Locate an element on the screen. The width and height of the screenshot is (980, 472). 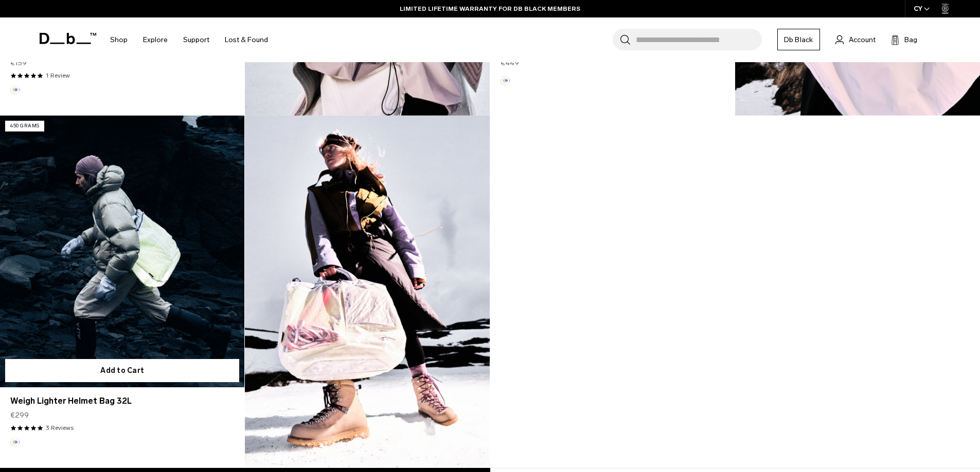
span: Account is located at coordinates (862, 39).